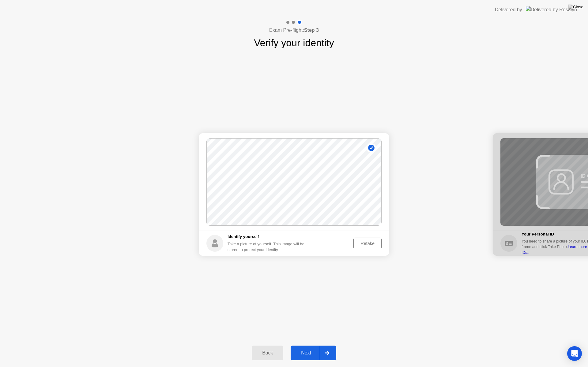 This screenshot has width=588, height=367. Describe the element at coordinates (508, 10) in the screenshot. I see `div: Delivered by` at that location.